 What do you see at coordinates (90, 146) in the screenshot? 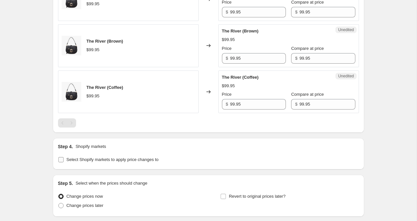
I see `p: Shopify markets` at bounding box center [90, 146].